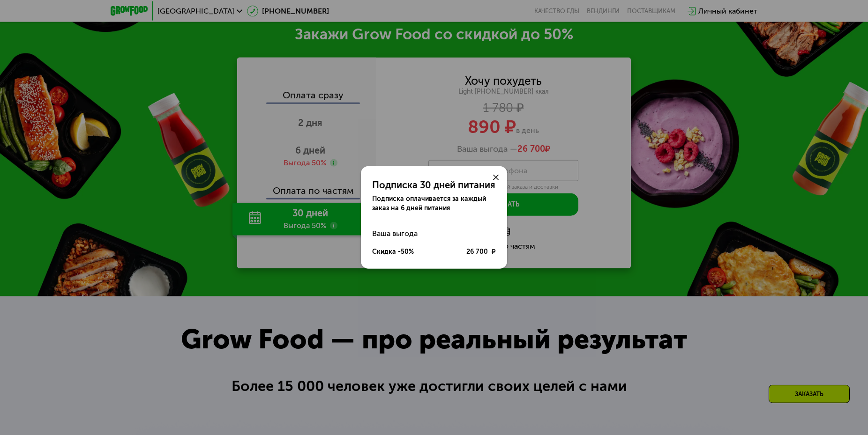 The width and height of the screenshot is (868, 435). What do you see at coordinates (434, 234) in the screenshot?
I see `div: Ваша выгода` at bounding box center [434, 234].